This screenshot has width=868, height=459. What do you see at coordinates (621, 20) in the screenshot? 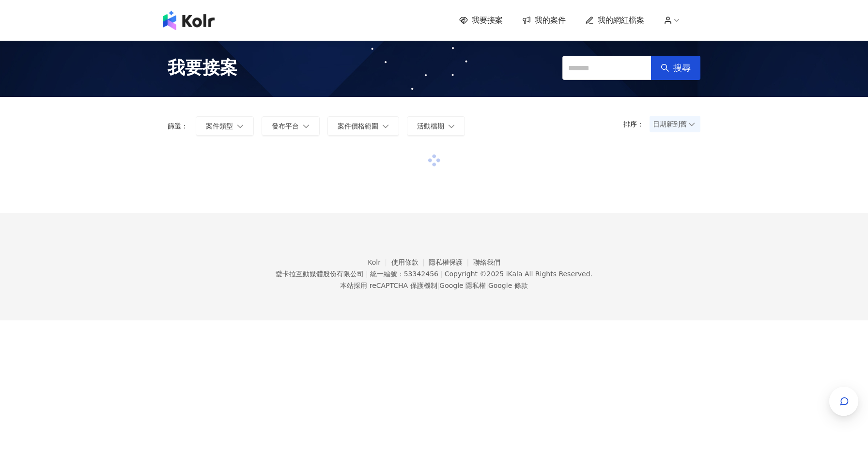
I see `span: 我的網紅檔案` at bounding box center [621, 20].